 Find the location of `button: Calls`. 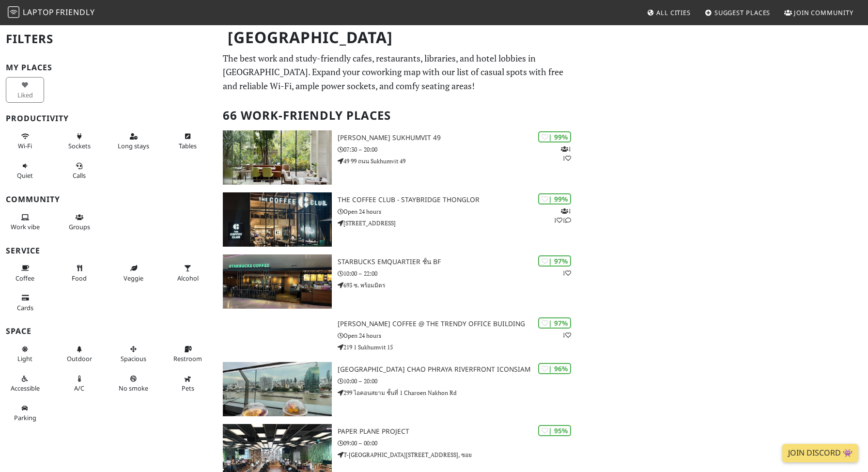

button: Calls is located at coordinates (79, 170).